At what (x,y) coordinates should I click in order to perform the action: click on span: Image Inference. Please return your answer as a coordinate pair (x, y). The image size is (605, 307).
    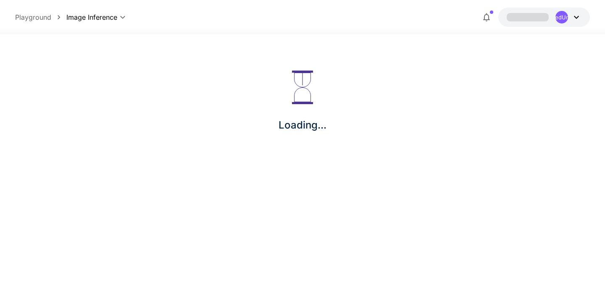
    Looking at the image, I should click on (92, 17).